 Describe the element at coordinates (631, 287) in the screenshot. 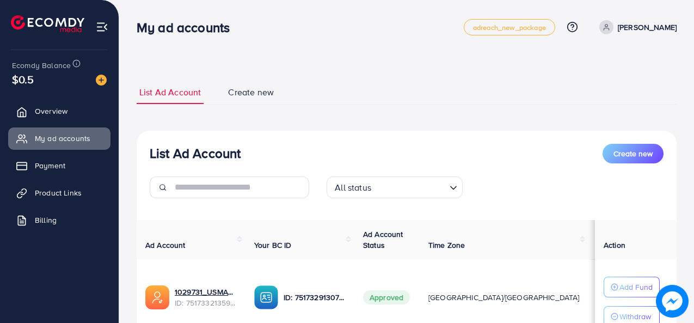

I see `button: Add Fund` at that location.